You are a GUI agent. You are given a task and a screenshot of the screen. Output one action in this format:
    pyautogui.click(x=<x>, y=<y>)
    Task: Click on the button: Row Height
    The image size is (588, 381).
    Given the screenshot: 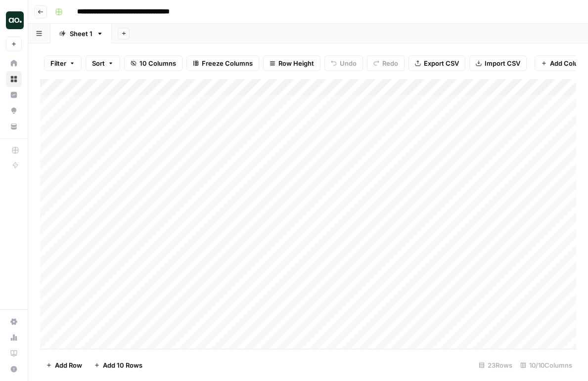 What is the action you would take?
    pyautogui.click(x=291, y=63)
    